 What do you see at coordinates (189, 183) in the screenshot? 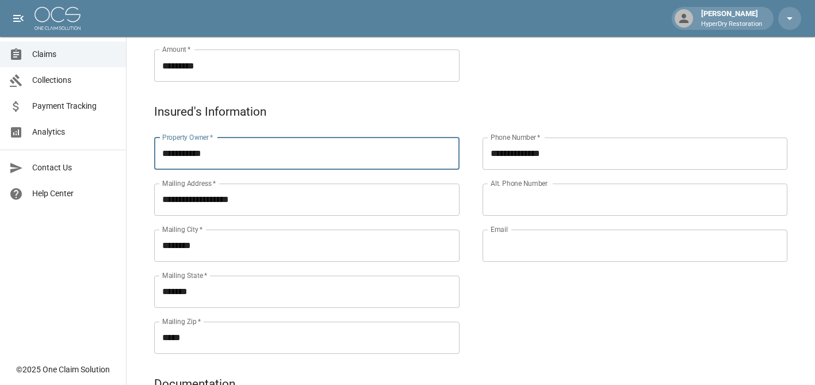
I see `label: Mailing Address` at bounding box center [189, 183].